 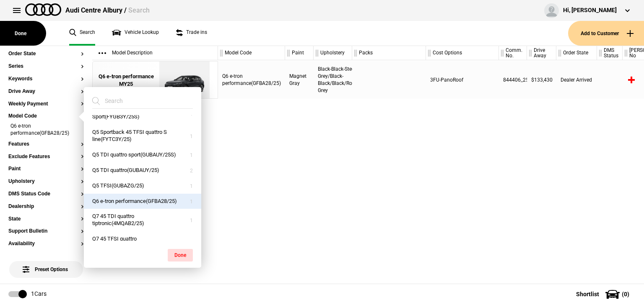 I want to click on button: Weekly Payment, so click(x=46, y=105).